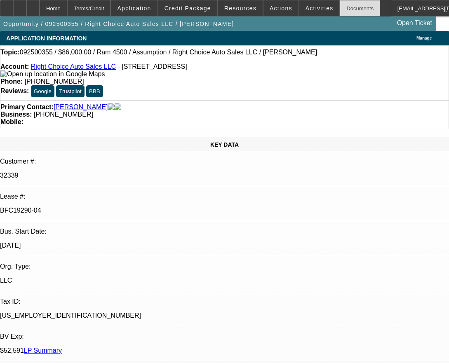  What do you see at coordinates (73, 66) in the screenshot?
I see `a: Right Choice Auto Sales LLC` at bounding box center [73, 66].